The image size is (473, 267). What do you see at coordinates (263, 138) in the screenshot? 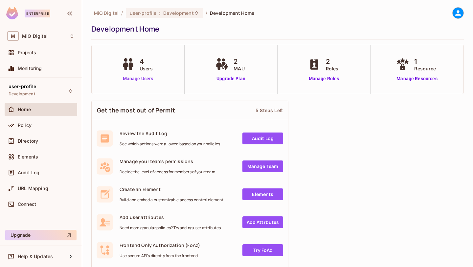
I see `a: Audit Log` at bounding box center [263, 138].